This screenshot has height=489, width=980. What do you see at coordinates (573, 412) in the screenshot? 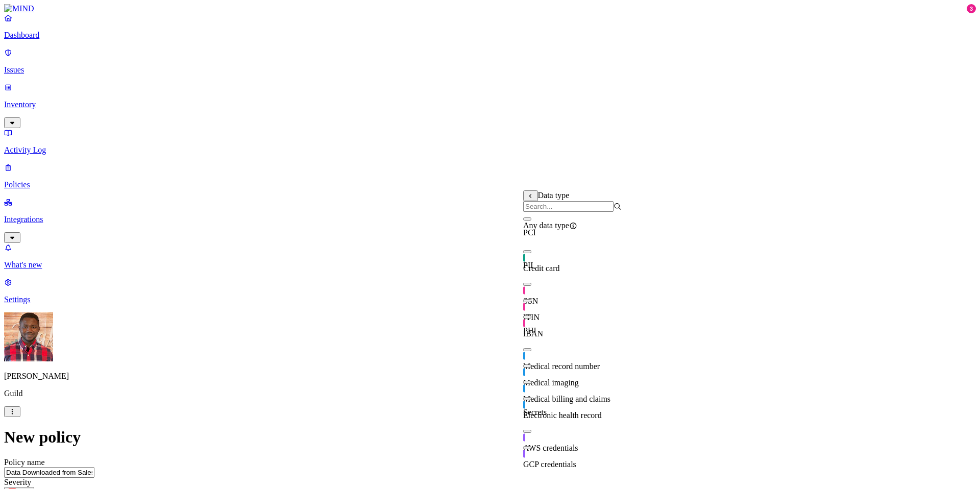
I see `div: Secrets` at bounding box center [573, 412].